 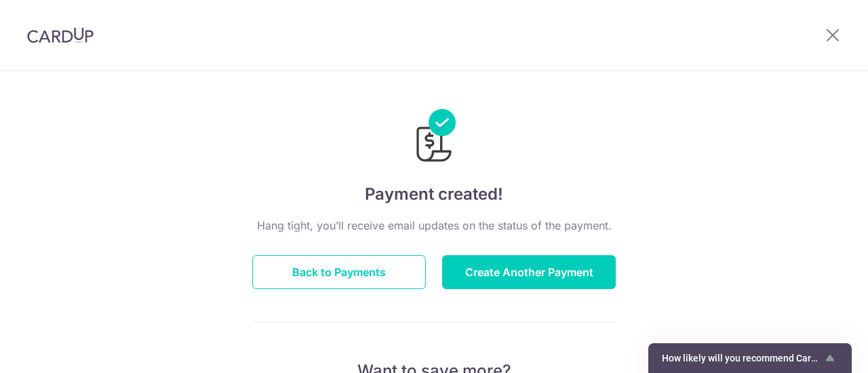 What do you see at coordinates (434, 226) in the screenshot?
I see `p: Hang tight, you’ll receive email updates on the status of the payment.` at bounding box center [434, 226].